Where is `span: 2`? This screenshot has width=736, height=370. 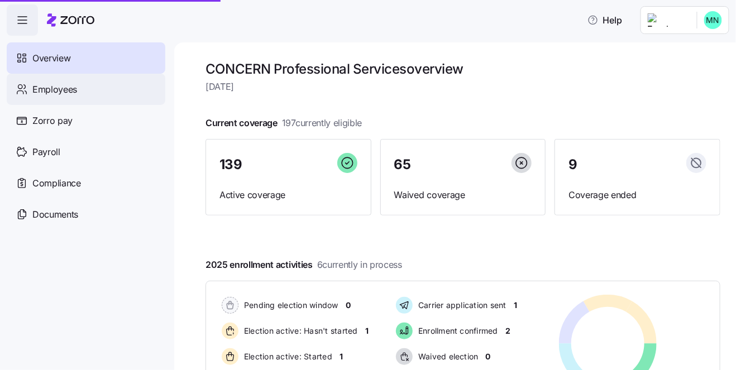
span: 2 is located at coordinates (508, 331).